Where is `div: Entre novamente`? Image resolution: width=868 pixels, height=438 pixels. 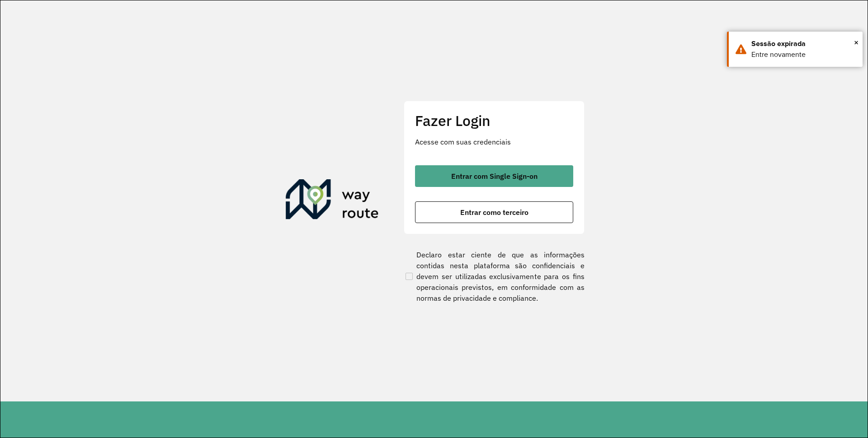
div: Entre novamente is located at coordinates (803, 55).